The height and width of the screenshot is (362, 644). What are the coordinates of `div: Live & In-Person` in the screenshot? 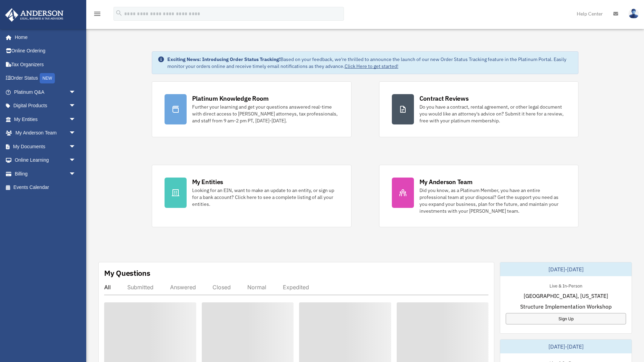 It's located at (565, 285).